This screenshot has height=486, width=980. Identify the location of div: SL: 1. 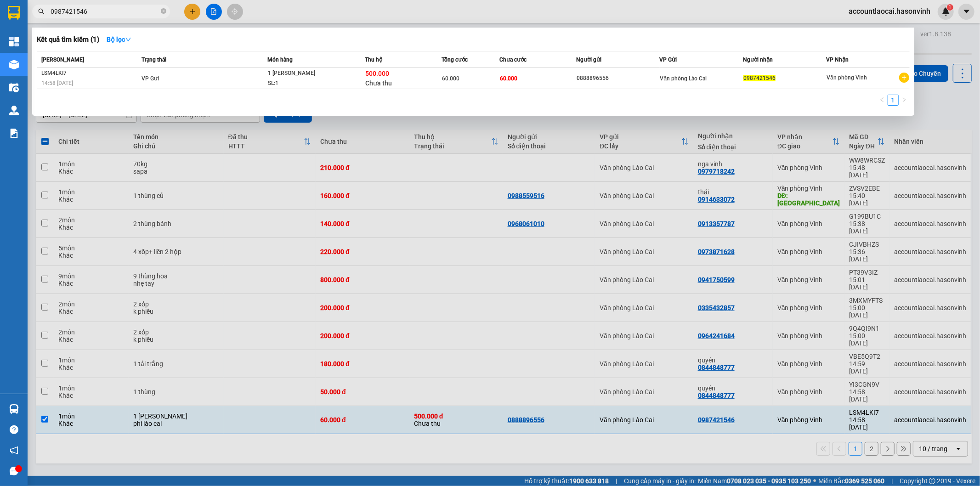
(302, 84).